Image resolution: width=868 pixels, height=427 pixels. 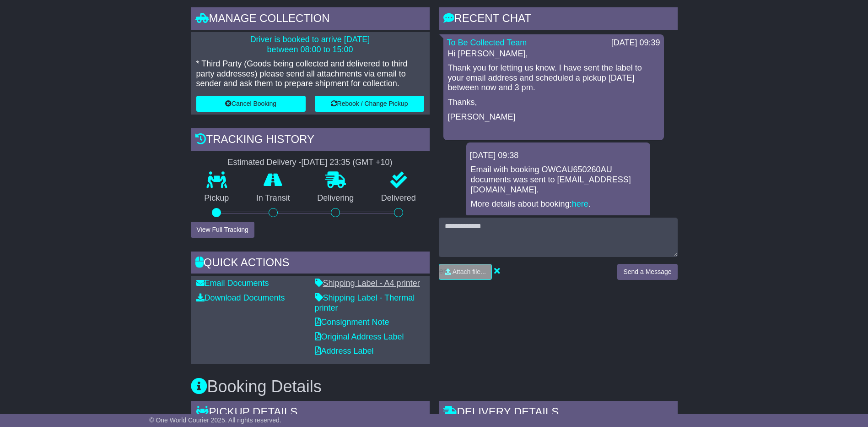 I want to click on a: Consignment Note, so click(x=352, y=322).